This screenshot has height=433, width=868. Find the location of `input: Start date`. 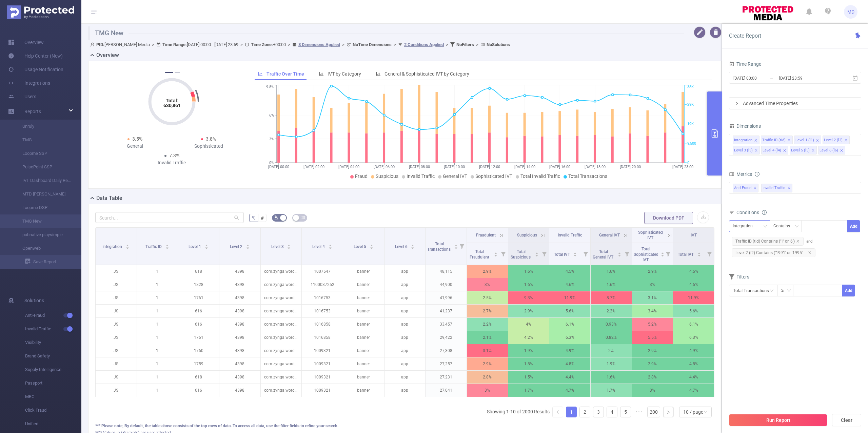

input: Start date is located at coordinates (760, 78).